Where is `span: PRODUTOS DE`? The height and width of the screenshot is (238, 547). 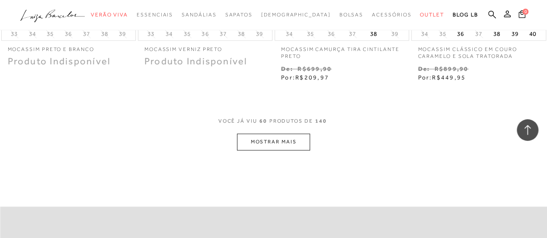 span: PRODUTOS DE is located at coordinates (291, 121).